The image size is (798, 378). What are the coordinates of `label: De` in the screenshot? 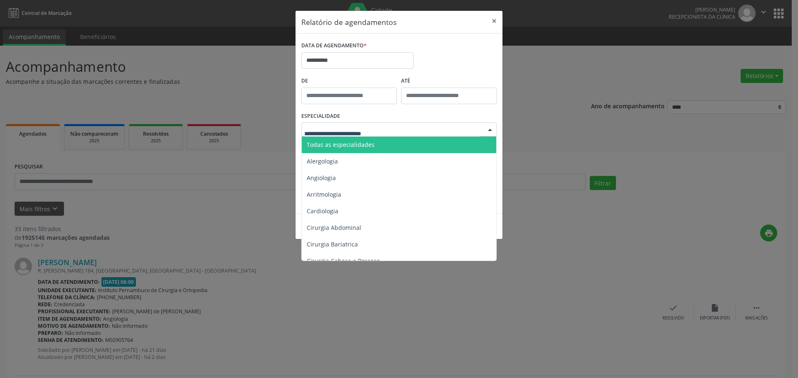 It's located at (349, 81).